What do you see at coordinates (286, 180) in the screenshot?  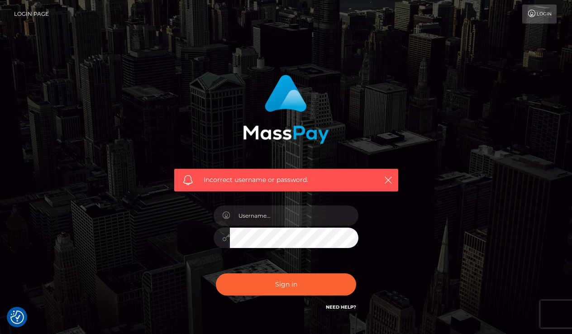 I see `span: Incorrect username or password.` at bounding box center [286, 180].